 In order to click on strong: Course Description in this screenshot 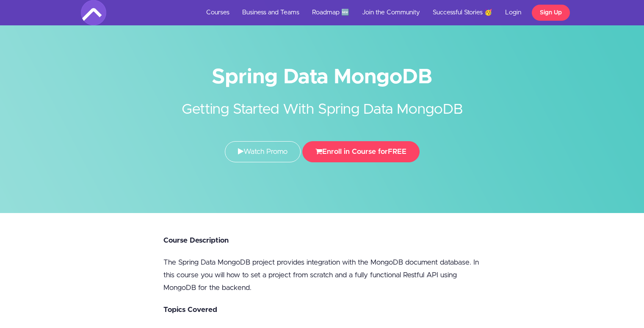, I will do `click(196, 240)`.